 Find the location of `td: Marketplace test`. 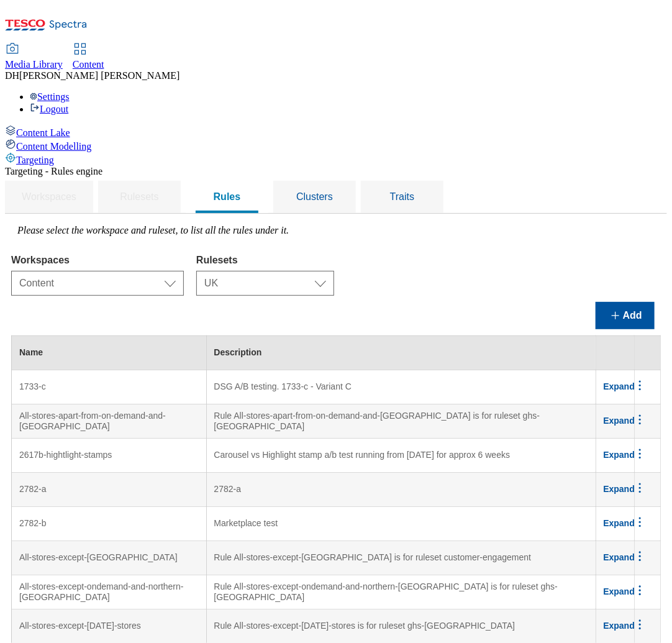

td: Marketplace test is located at coordinates (401, 524).